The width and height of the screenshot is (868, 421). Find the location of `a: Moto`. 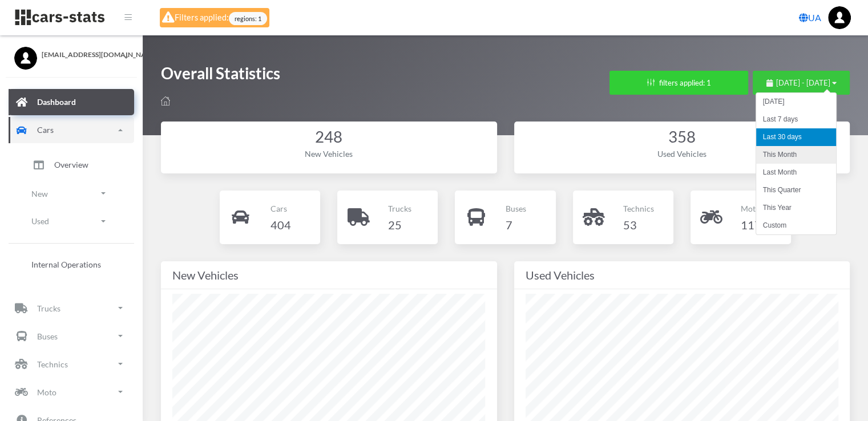

a: Moto is located at coordinates (71, 392).